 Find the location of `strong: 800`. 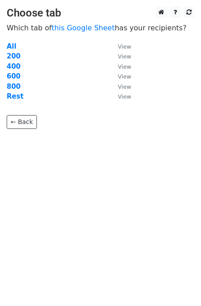

strong: 800 is located at coordinates (13, 86).